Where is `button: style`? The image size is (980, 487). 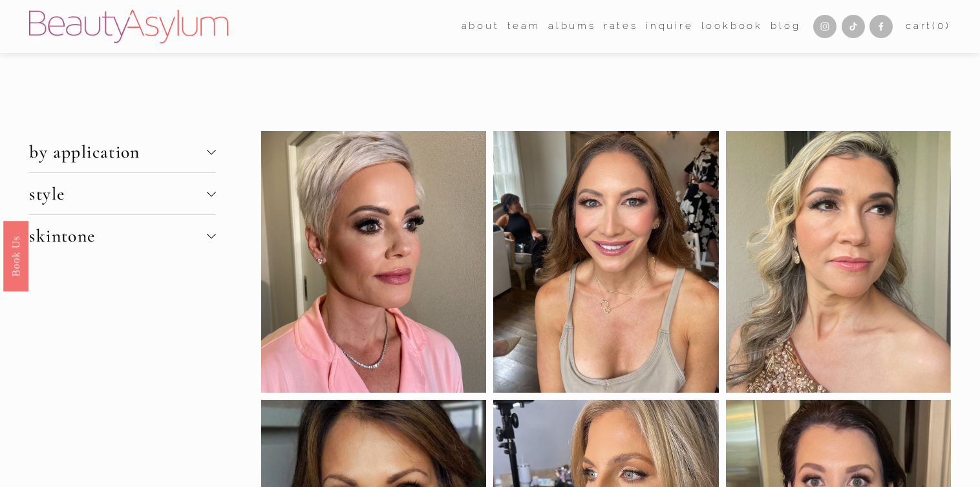
button: style is located at coordinates (122, 194).